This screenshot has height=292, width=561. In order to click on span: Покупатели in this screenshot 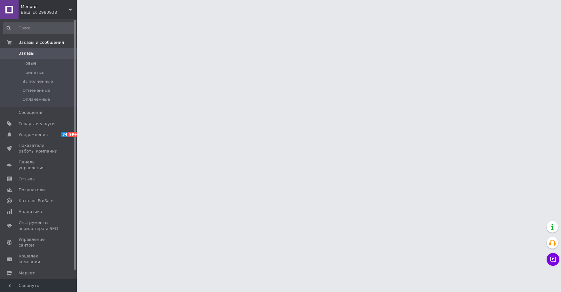, I will do `click(32, 190)`.